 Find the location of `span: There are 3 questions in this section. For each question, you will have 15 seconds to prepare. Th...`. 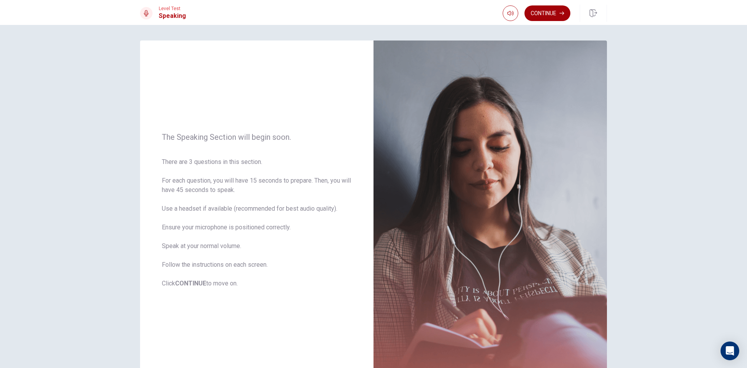

span: There are 3 questions in this section. For each question, you will have 15 seconds to prepare. Th... is located at coordinates (257, 223).